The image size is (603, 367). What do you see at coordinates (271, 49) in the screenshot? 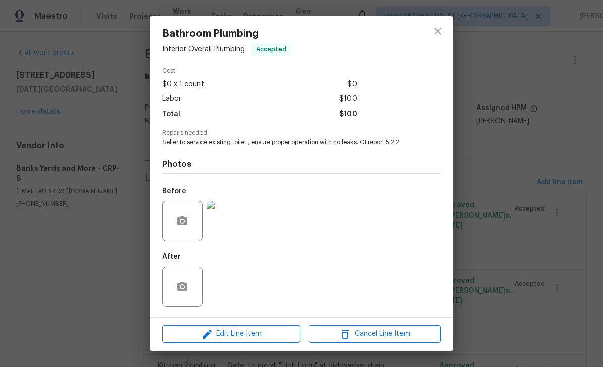
I see `span: Accepted` at bounding box center [271, 49].